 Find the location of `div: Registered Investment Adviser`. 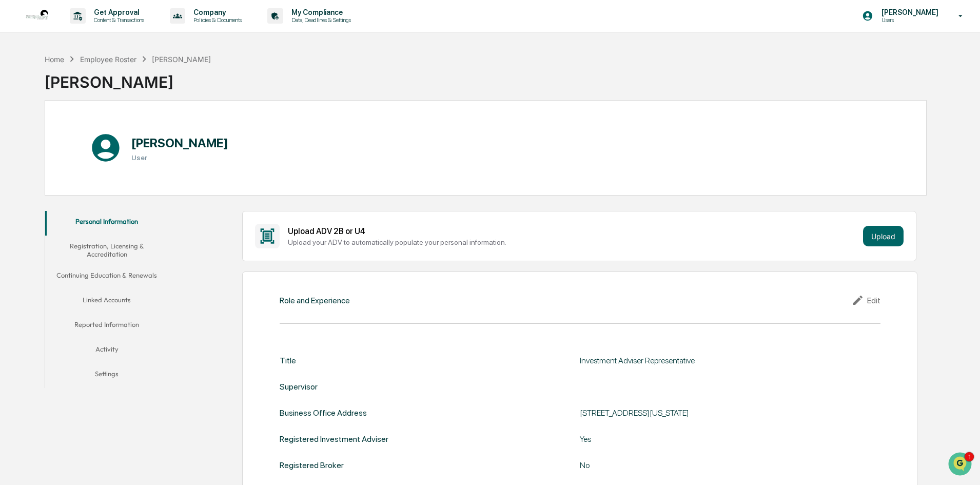

div: Registered Investment Adviser is located at coordinates (334, 439).